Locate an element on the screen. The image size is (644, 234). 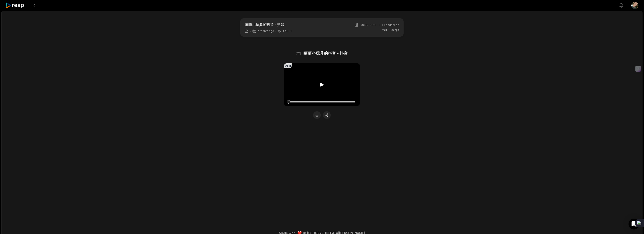
span: Landscape is located at coordinates (392, 25).